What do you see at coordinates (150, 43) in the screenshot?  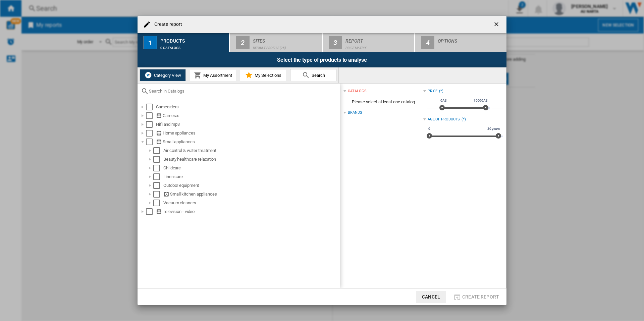 I see `div: 1` at bounding box center [150, 43].